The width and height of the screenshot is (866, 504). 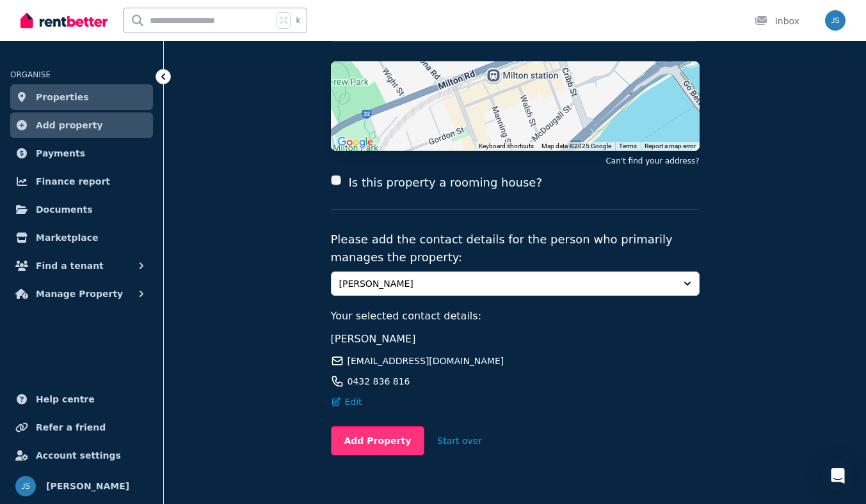 I want to click on button: Manage Property, so click(x=81, y=294).